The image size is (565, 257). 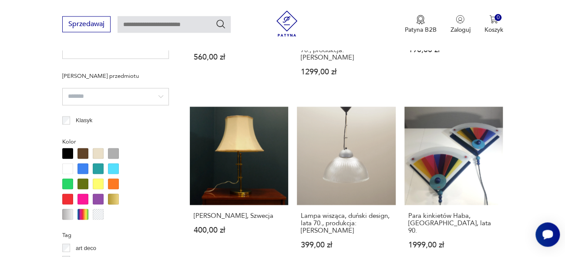 I want to click on button: Zaloguj, so click(x=460, y=24).